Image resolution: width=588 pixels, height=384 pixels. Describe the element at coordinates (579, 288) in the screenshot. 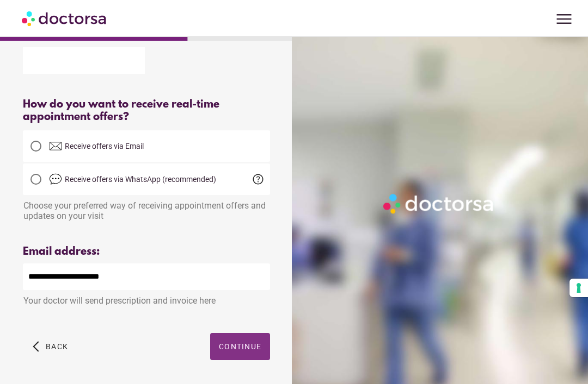

I see `button: Your consent preferences for tracking technologies` at that location.